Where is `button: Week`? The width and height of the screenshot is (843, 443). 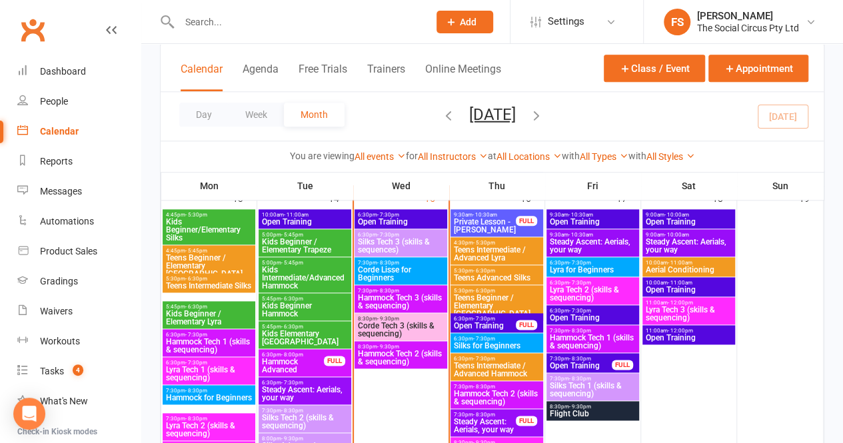 button: Week is located at coordinates (256, 115).